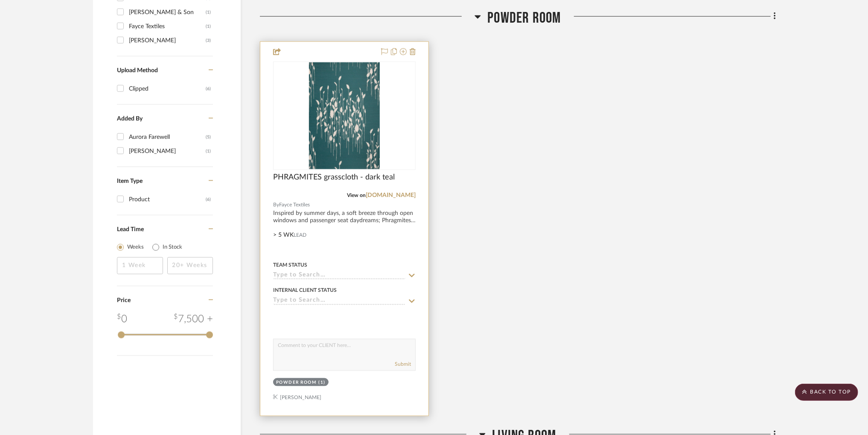 This screenshot has width=868, height=435. I want to click on div: Powder Room, so click(296, 382).